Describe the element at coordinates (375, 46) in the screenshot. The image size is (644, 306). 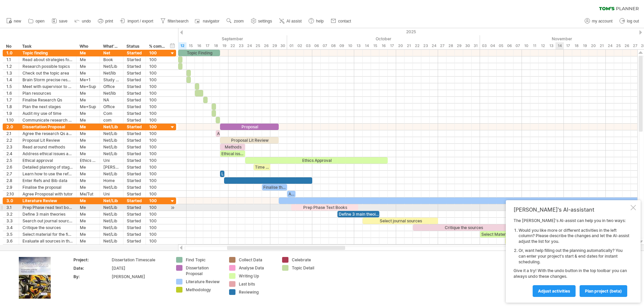
I see `div: Wednesday, 15 October 2025` at that location.